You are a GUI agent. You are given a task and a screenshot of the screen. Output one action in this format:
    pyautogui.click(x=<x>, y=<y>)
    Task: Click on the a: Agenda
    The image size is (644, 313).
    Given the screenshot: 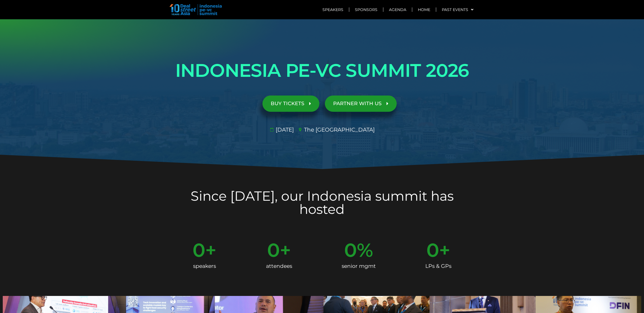 What is the action you would take?
    pyautogui.click(x=397, y=10)
    